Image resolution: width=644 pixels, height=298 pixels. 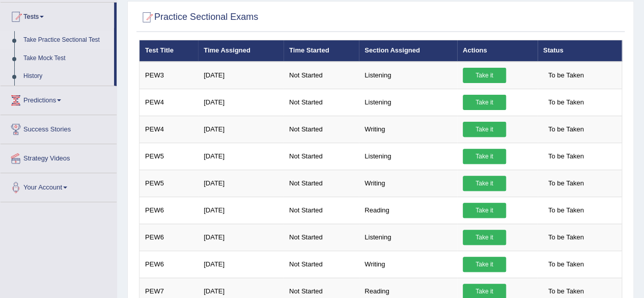 What do you see at coordinates (497, 51) in the screenshot?
I see `th: Actions` at bounding box center [497, 51].